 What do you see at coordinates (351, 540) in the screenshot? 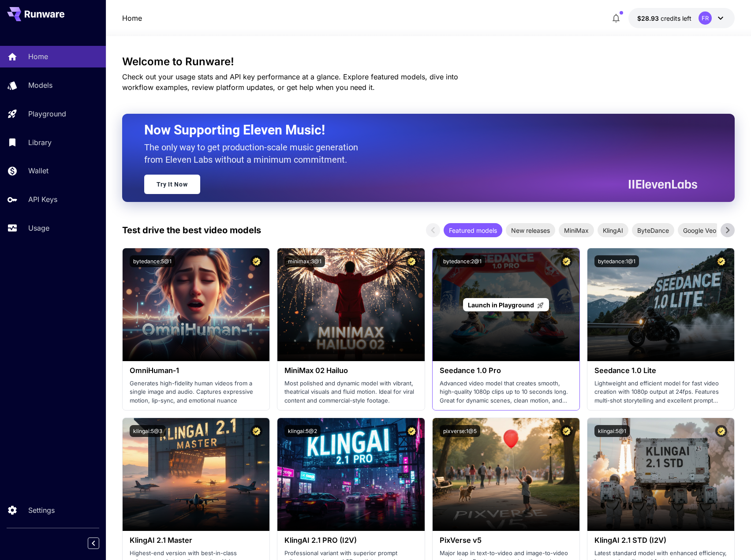
I see `h3: KlingAI 2.1 PRO (I2V)` at bounding box center [351, 540].